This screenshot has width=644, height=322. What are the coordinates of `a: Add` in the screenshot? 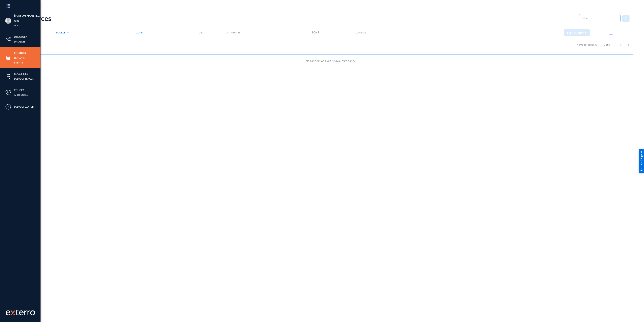 It's located at (334, 61).